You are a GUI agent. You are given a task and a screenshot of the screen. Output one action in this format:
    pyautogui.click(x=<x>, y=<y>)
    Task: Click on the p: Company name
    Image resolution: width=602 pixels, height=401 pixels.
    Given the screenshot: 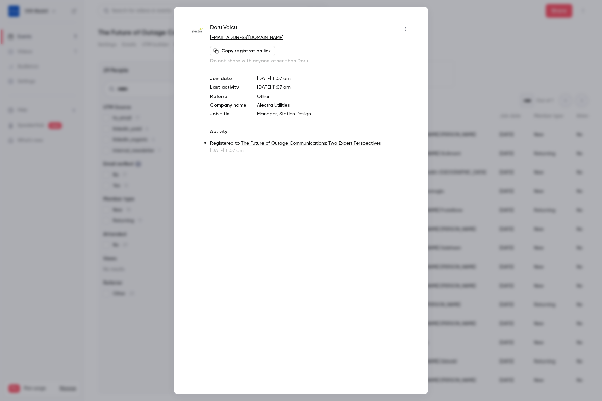 What is the action you would take?
    pyautogui.click(x=228, y=105)
    